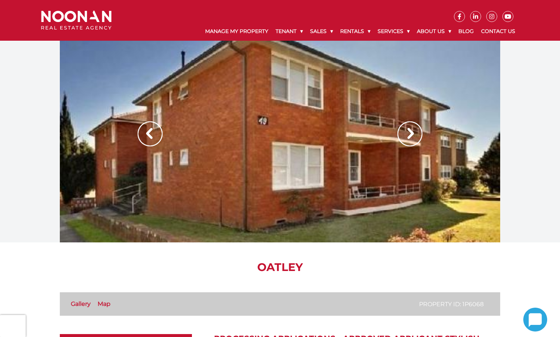  I want to click on a: About Us, so click(434, 31).